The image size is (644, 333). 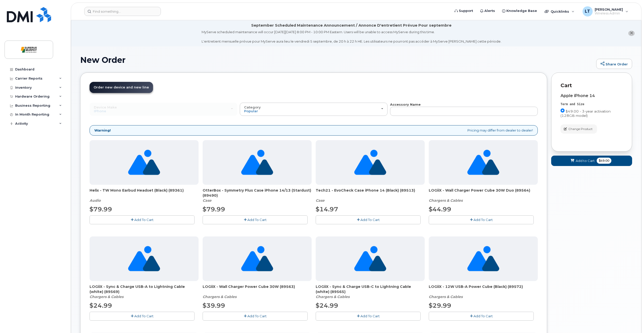 I want to click on span: Popular, so click(x=251, y=111).